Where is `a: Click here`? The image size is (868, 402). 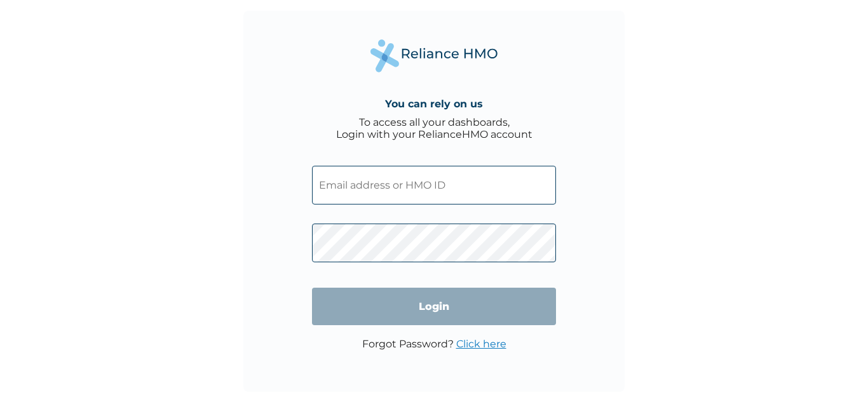
a: Click here is located at coordinates (480, 344).